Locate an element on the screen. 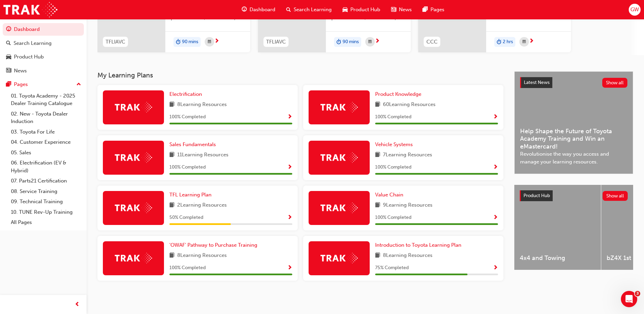 This screenshot has height=314, width=644. a: 02. New - Toyota Dealer Induction is located at coordinates (46, 118).